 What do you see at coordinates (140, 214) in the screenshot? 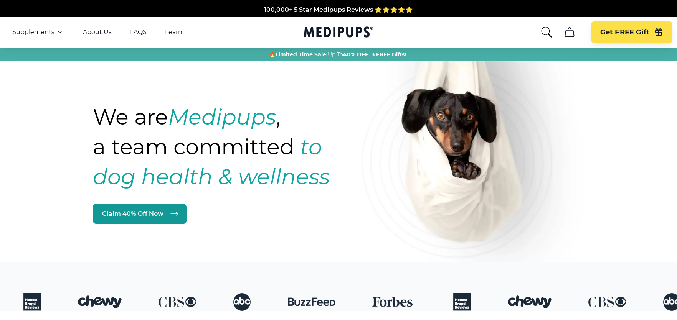
I see `a: Claim 40% Off Now` at bounding box center [140, 214].